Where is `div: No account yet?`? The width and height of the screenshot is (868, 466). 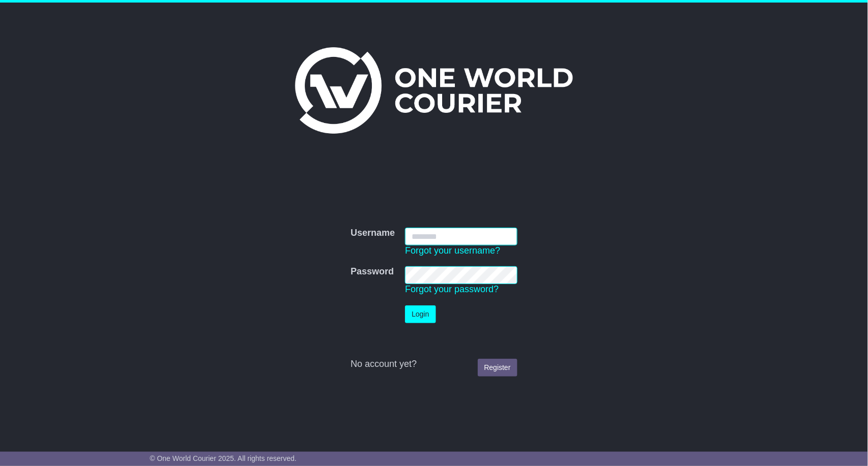 div: No account yet? is located at coordinates (434, 364).